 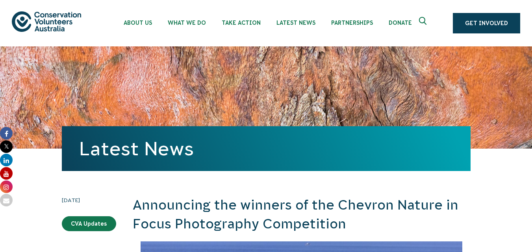 What do you see at coordinates (400, 23) in the screenshot?
I see `span: Donate` at bounding box center [400, 23].